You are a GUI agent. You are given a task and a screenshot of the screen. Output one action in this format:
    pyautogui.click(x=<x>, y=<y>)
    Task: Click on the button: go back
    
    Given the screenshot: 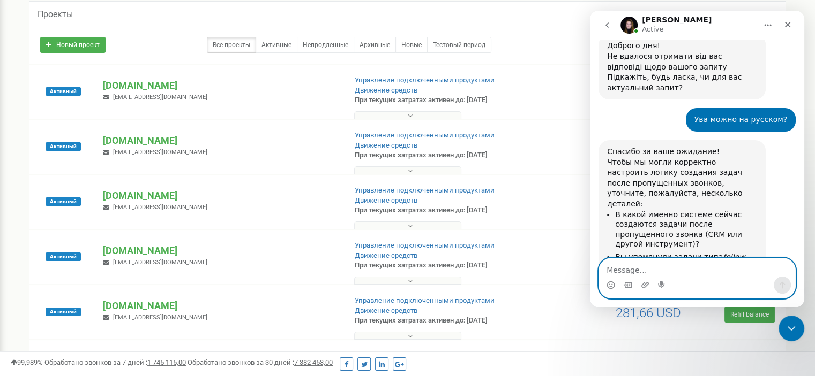 What is the action you would take?
    pyautogui.click(x=17, y=14)
    